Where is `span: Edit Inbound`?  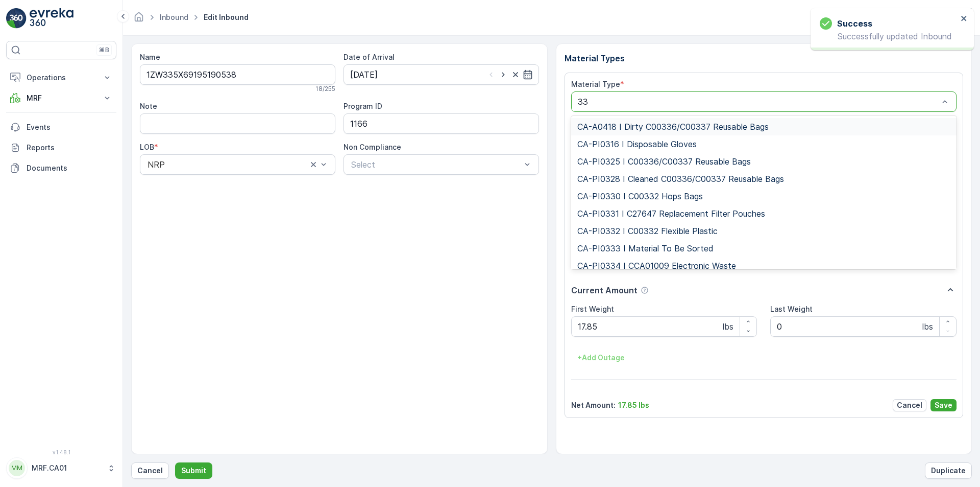 span: Edit Inbound is located at coordinates (226, 18).